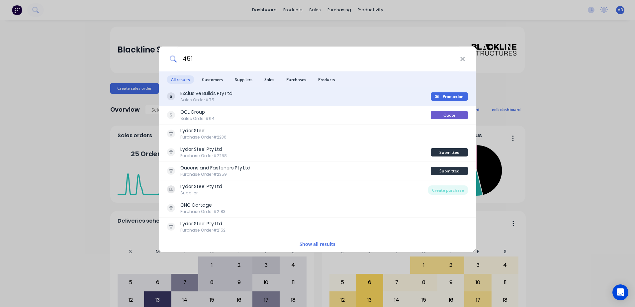 The image size is (635, 307). What do you see at coordinates (319, 59) in the screenshot?
I see `input: Start typing a customer or supplier name to create a new order...` at bounding box center [319, 59].